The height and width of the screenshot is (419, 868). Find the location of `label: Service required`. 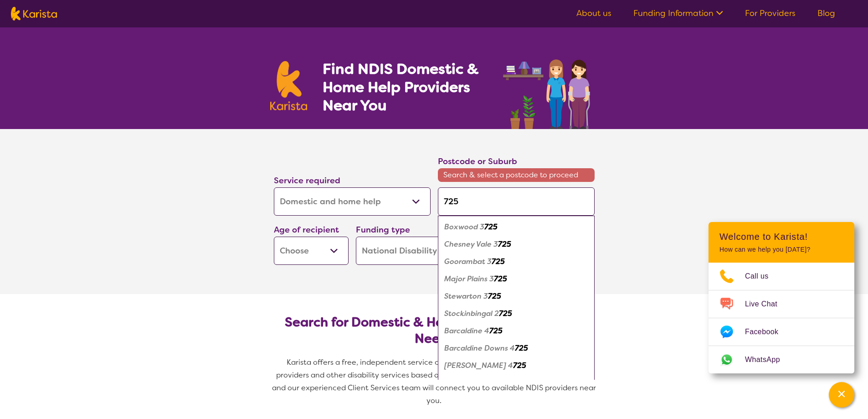

label: Service required is located at coordinates (307, 180).